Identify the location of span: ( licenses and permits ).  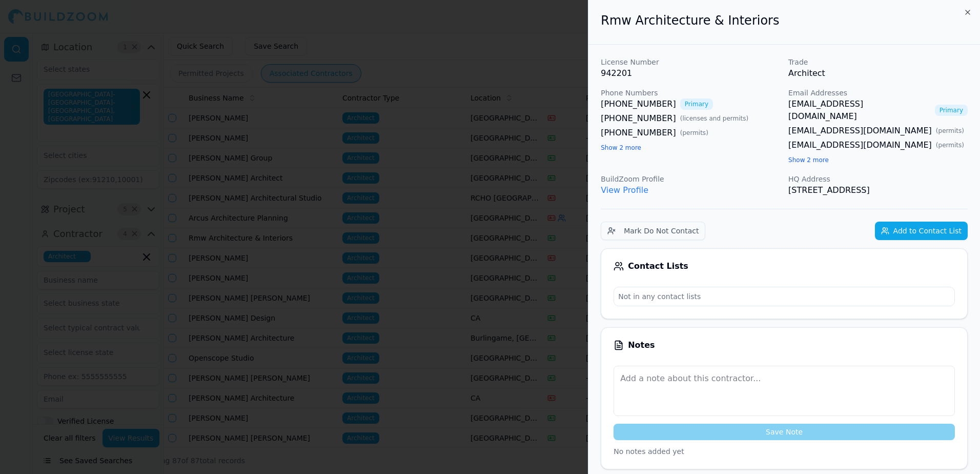
(714, 118).